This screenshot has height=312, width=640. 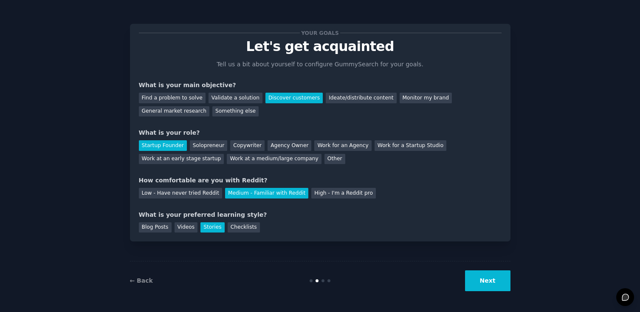 I want to click on div: Startup Founder, so click(x=163, y=145).